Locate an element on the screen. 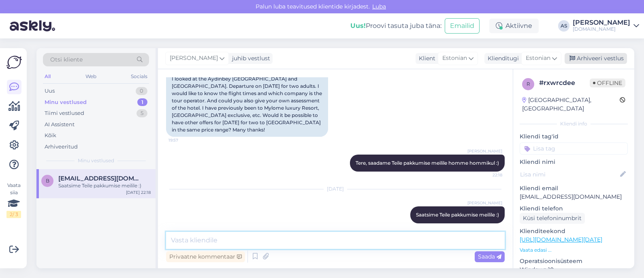 The height and width of the screenshot is (278, 644). div: Arhiveeri vestlus is located at coordinates (596, 58).